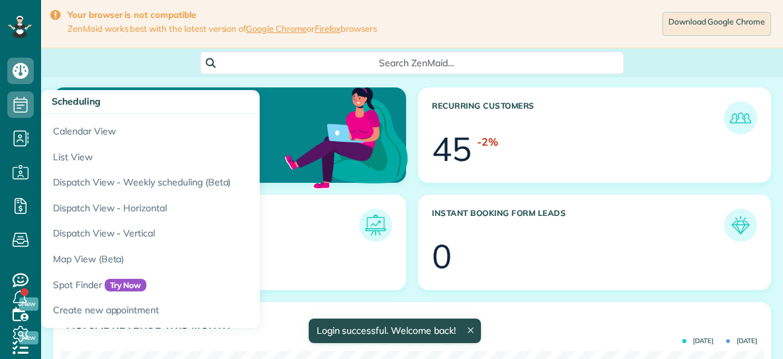 The image size is (783, 359). Describe the element at coordinates (207, 129) in the screenshot. I see `a: Calendar View` at that location.